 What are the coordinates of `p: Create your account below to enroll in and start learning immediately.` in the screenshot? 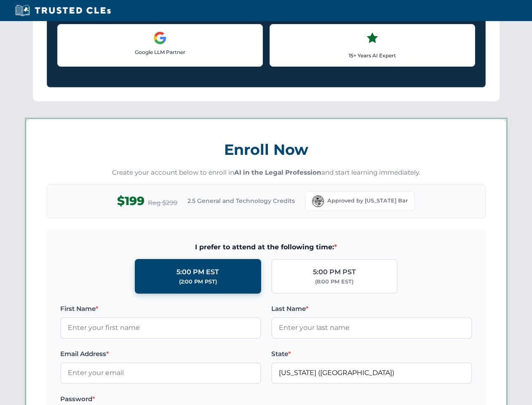 It's located at (266, 173).